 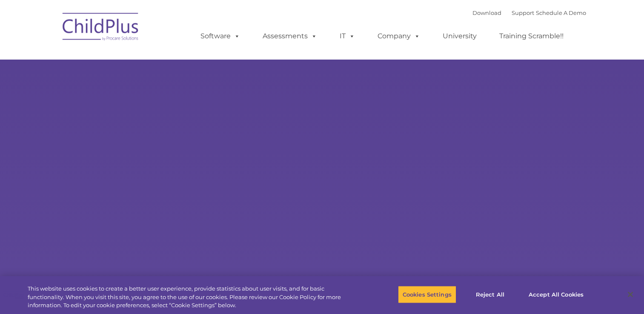 What do you see at coordinates (556, 294) in the screenshot?
I see `button: Accept All Cookies` at bounding box center [556, 294].